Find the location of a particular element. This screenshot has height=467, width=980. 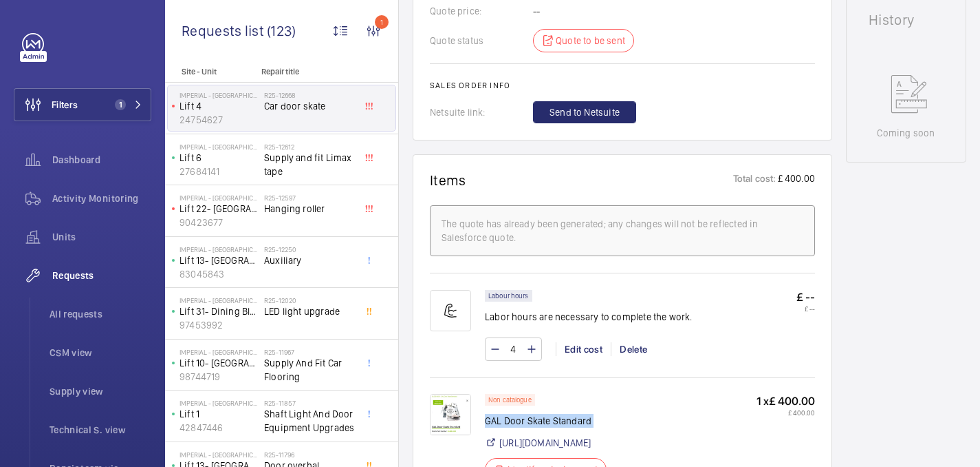

p: Lift 6 is located at coordinates (219, 157).